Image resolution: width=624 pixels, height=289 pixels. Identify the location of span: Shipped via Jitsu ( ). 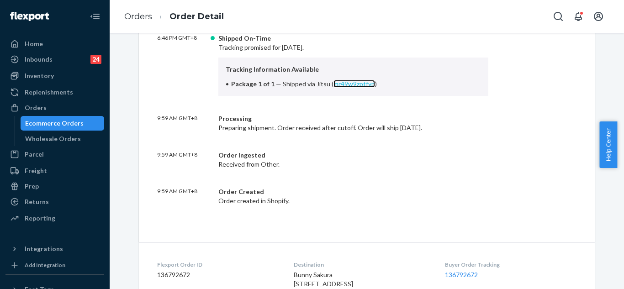
(330, 84).